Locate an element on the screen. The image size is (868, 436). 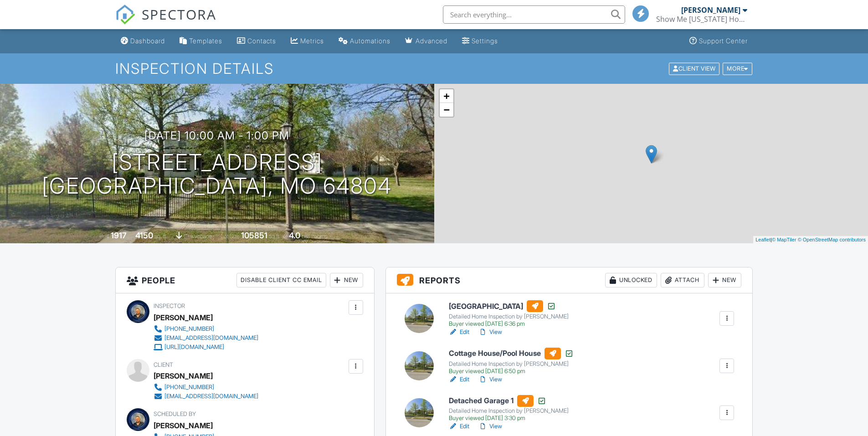
div: Automations is located at coordinates (369, 40).